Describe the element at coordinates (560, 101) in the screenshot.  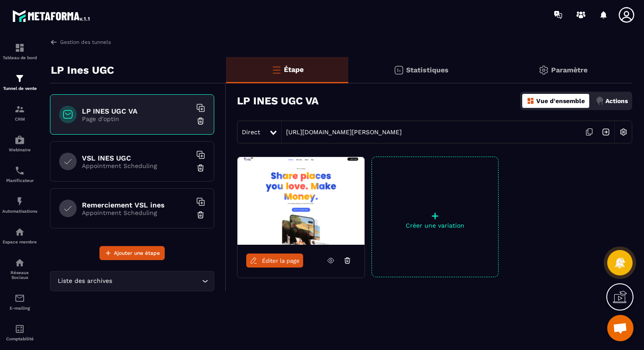
I see `p: Vue d'ensemble` at that location.